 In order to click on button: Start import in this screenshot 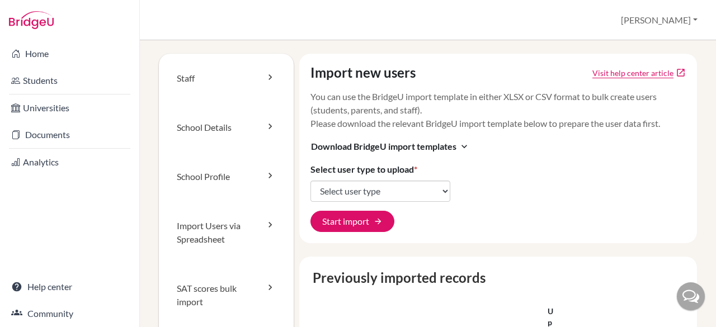, I will do `click(352, 222)`.